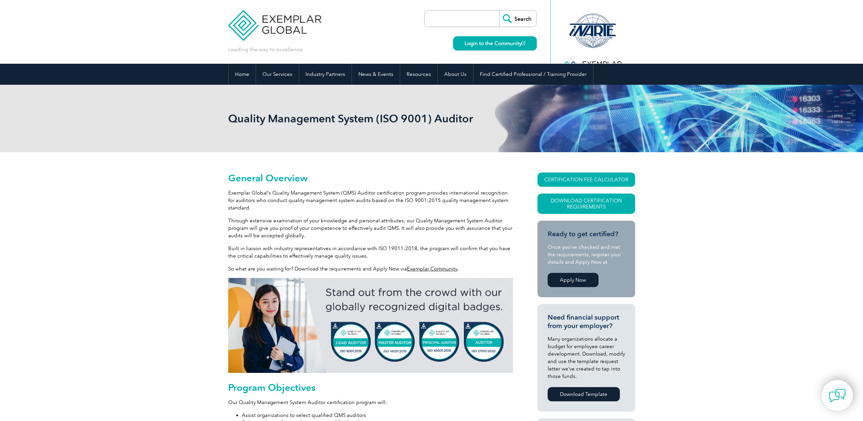 The height and width of the screenshot is (421, 863). Describe the element at coordinates (533, 74) in the screenshot. I see `a: Find Certified Professional / Training Provider` at that location.